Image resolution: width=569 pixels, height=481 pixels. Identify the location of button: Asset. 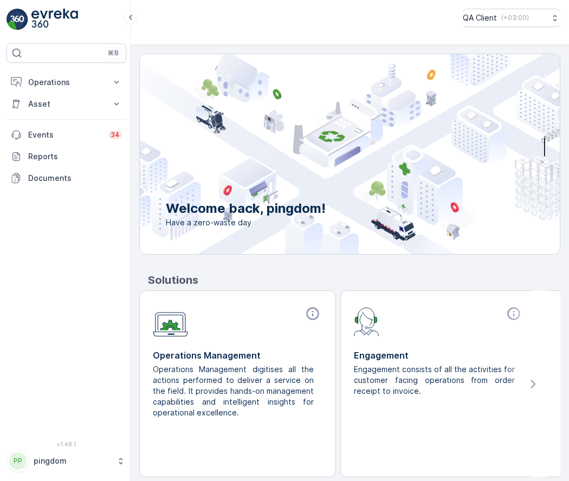
(66, 104).